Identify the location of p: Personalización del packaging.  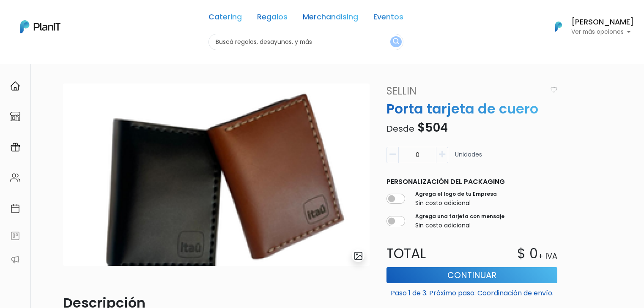
(472, 182).